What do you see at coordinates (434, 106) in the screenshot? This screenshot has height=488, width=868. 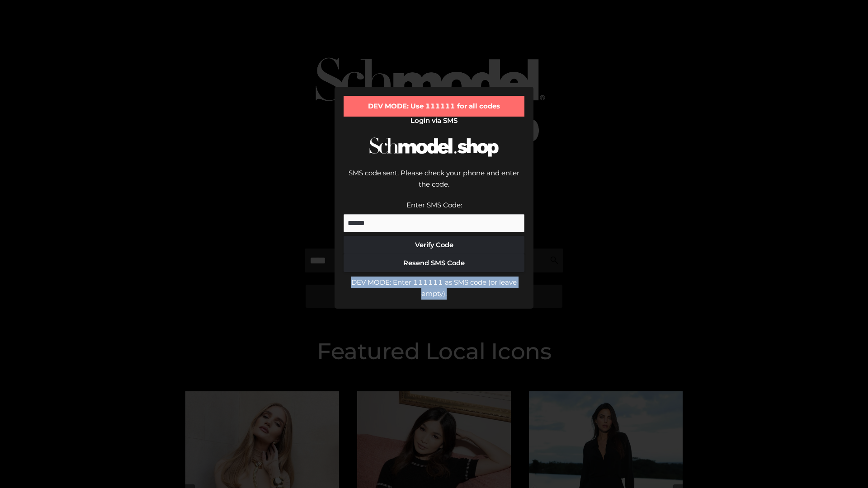 I see `div: DEV MODE: Use 111111 for all codes` at bounding box center [434, 106].